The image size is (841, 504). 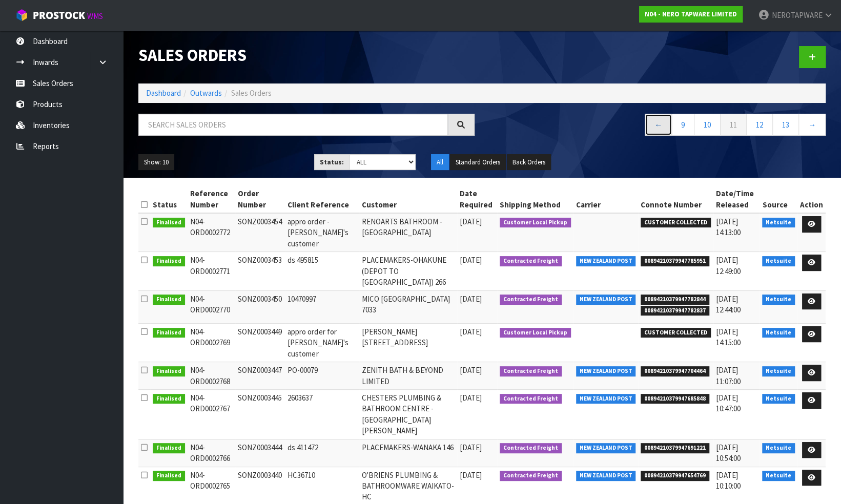 What do you see at coordinates (659, 126) in the screenshot?
I see `nav: Page navigation` at bounding box center [659, 126].